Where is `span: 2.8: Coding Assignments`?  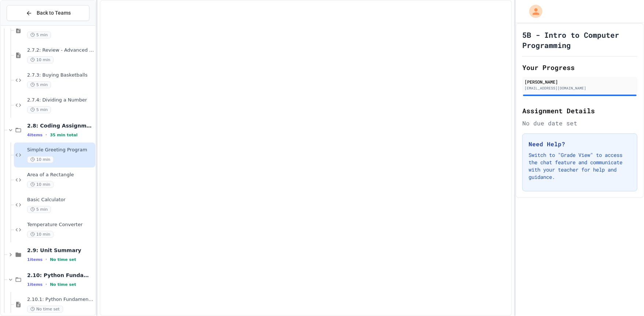
span: 2.8: Coding Assignments is located at coordinates (60, 126).